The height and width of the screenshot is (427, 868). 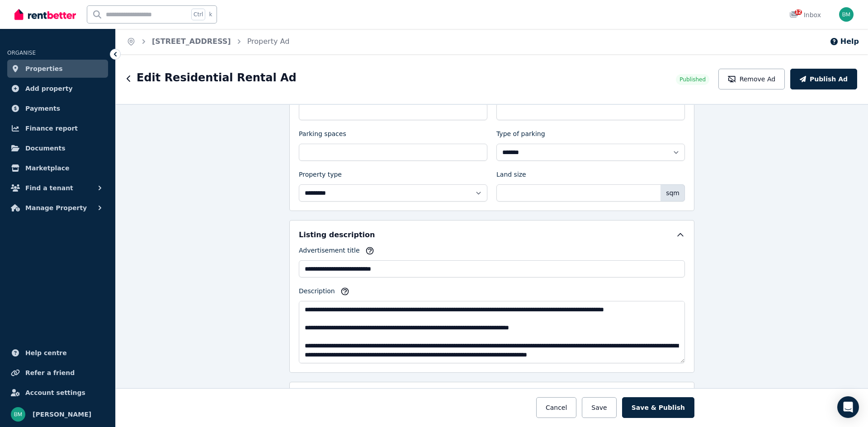 What do you see at coordinates (511, 176) in the screenshot?
I see `label: Land size` at bounding box center [511, 176].